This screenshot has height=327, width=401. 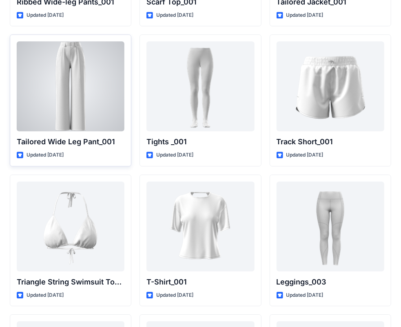 What do you see at coordinates (71, 142) in the screenshot?
I see `p: Tailored Wide Leg Pant_001` at bounding box center [71, 142].